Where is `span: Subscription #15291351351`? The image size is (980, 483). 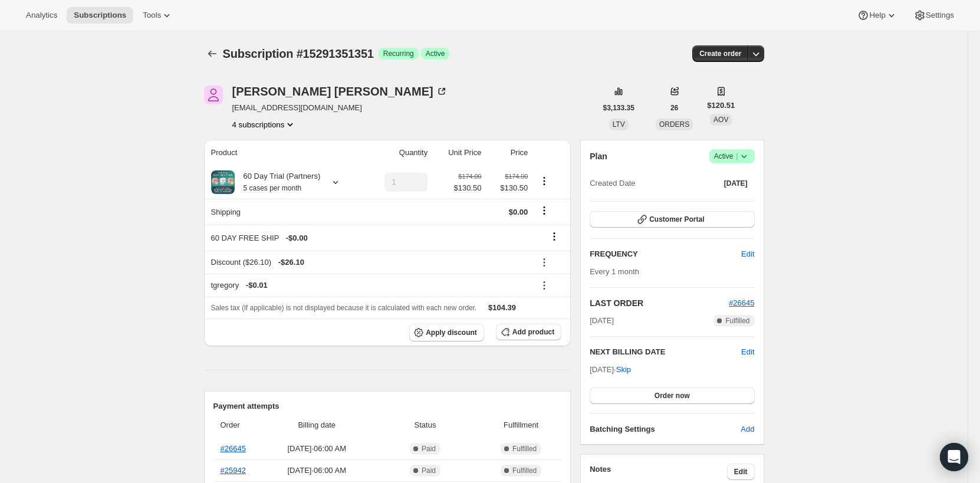 span: Subscription #15291351351 is located at coordinates (298, 54).